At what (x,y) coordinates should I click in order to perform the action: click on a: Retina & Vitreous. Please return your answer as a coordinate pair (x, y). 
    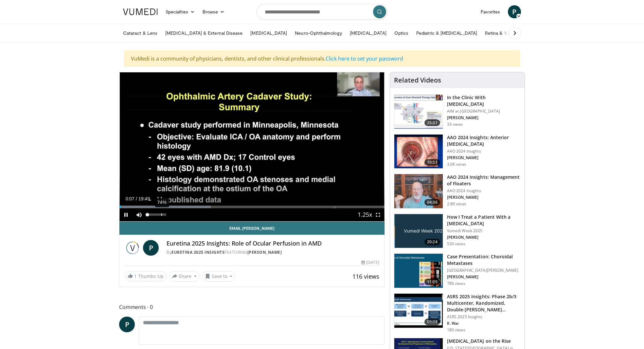
    Looking at the image, I should click on (503, 33).